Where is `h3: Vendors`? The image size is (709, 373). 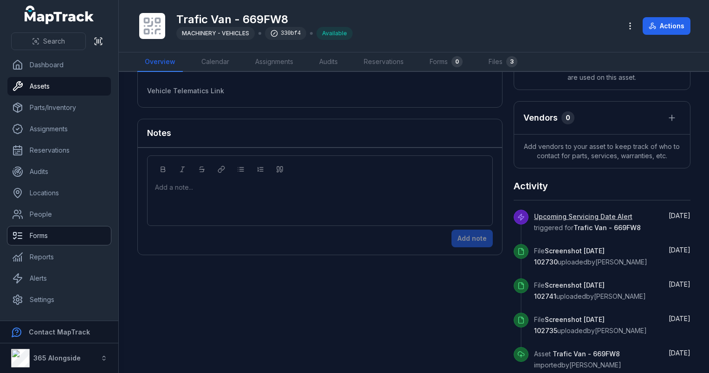 h3: Vendors is located at coordinates (541, 118).